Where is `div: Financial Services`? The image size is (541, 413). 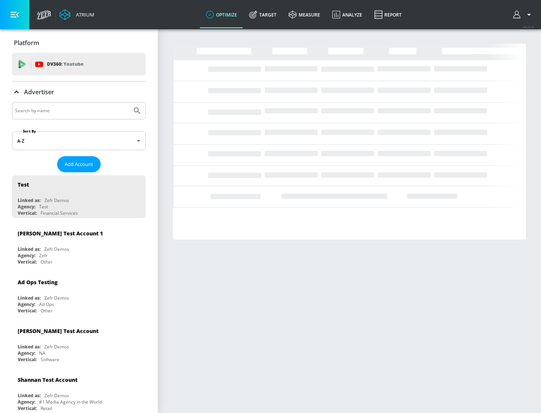
div: Financial Services is located at coordinates (59, 213).